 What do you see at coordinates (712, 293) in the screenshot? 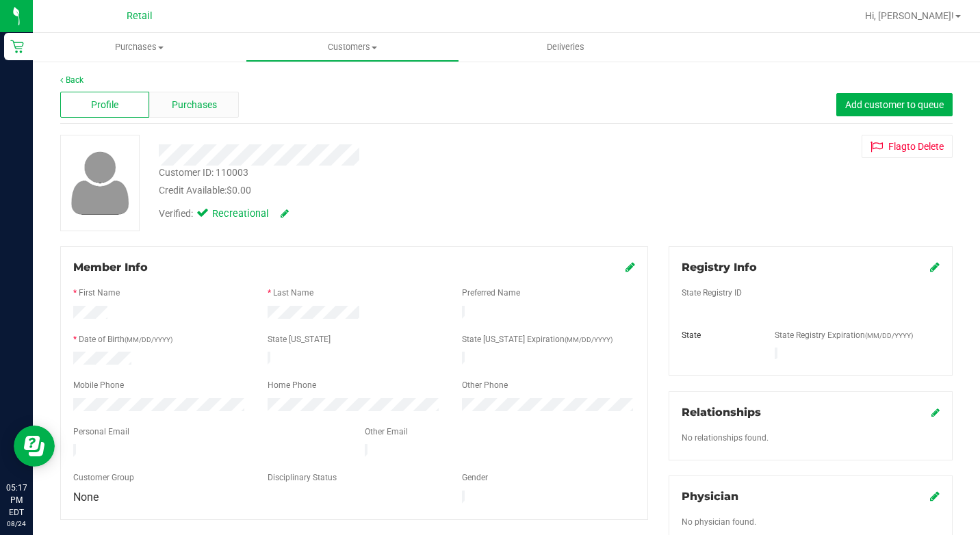
I see `label: State Registry ID` at bounding box center [712, 293].